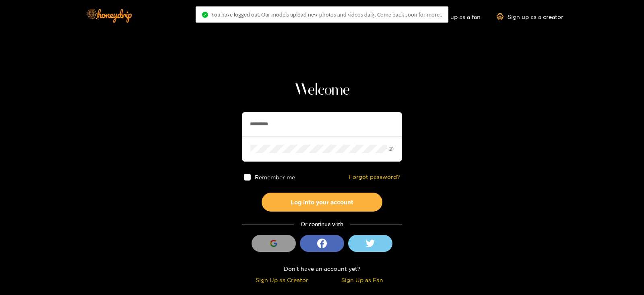 The height and width of the screenshot is (295, 644). What do you see at coordinates (327, 14) in the screenshot?
I see `span: You have logged out. Our models upload new photos and videos daily. Come back soon for more..` at bounding box center [327, 14].